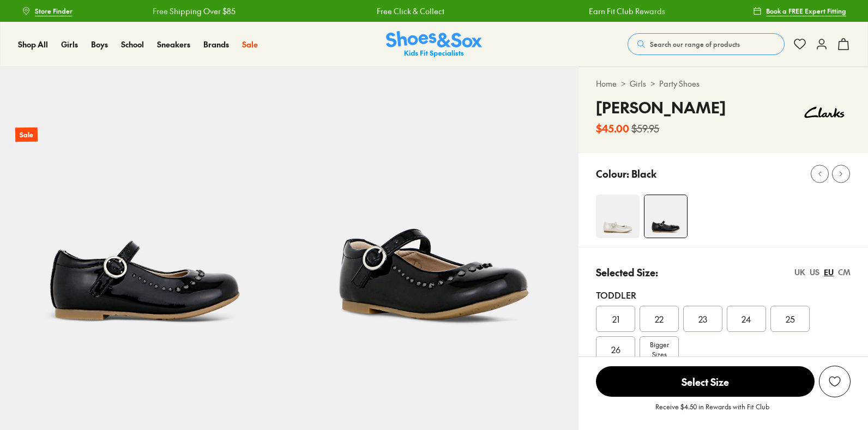 This screenshot has width=868, height=430. Describe the element at coordinates (434, 44) in the screenshot. I see `img: SNS_Logo_Responsive.svg` at that location.